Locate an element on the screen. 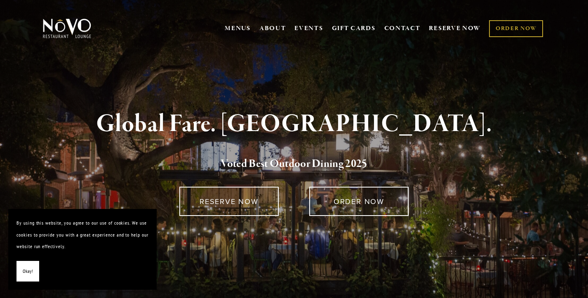  a: EVENTS is located at coordinates (309, 28).